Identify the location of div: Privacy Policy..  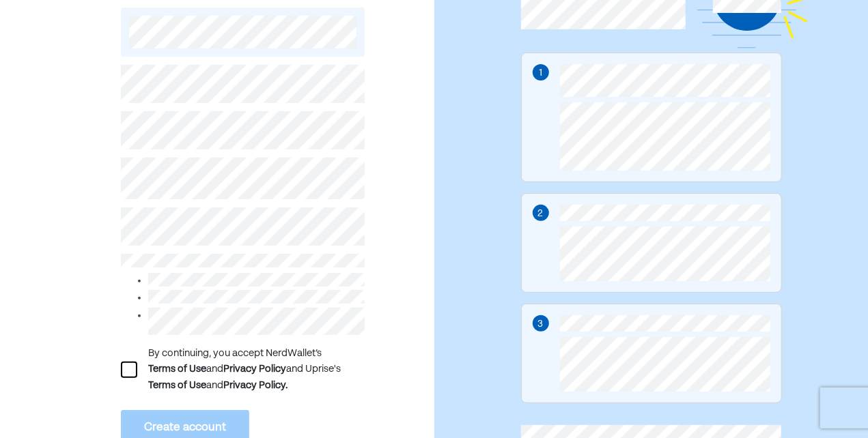
(255, 386).